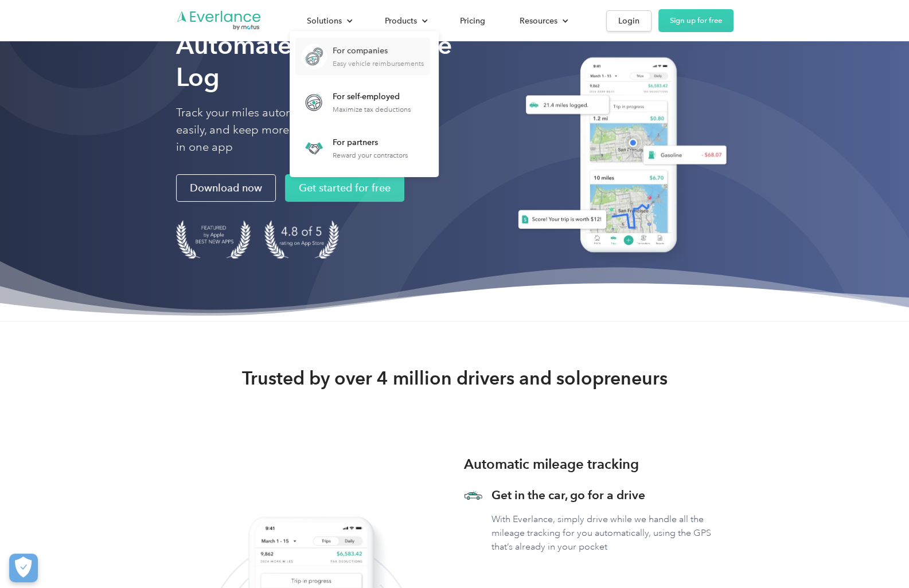 This screenshot has width=909, height=588. I want to click on div: Maximize tax deductions, so click(372, 109).